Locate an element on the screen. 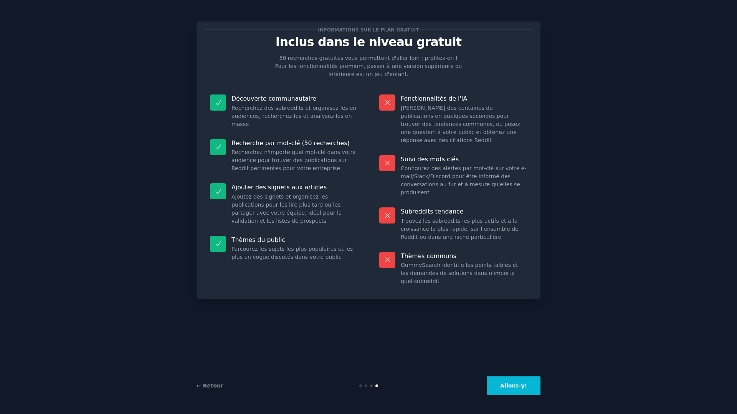 Image resolution: width=737 pixels, height=414 pixels. font: Découverte communautaire is located at coordinates (274, 98).